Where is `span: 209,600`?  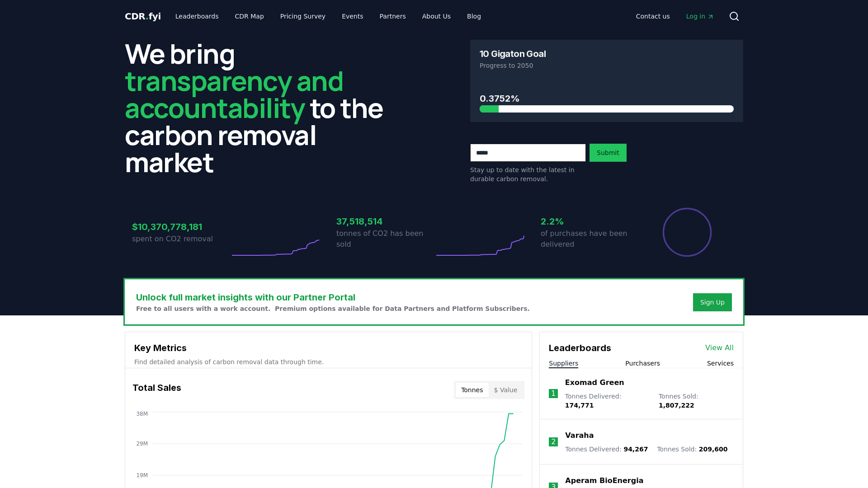
span: 209,600 is located at coordinates (714, 450).